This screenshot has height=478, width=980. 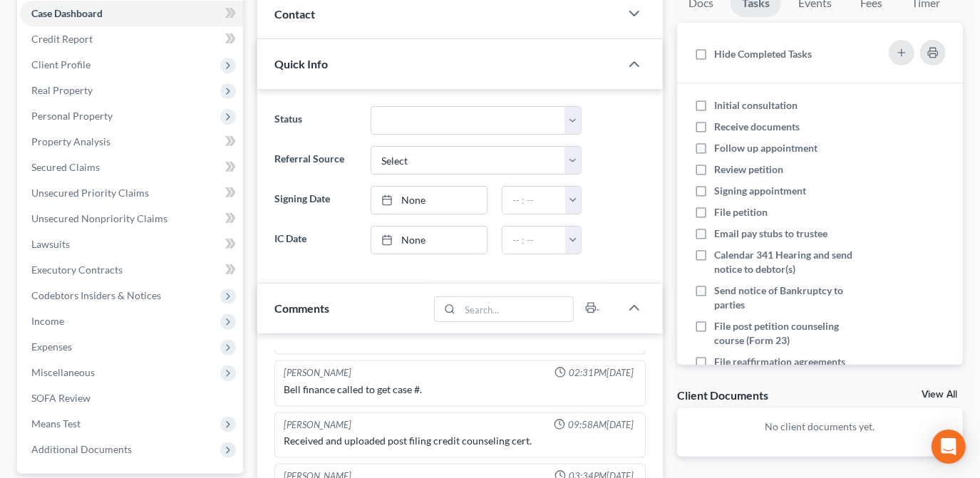 I want to click on span: Case Dashboard, so click(x=67, y=12).